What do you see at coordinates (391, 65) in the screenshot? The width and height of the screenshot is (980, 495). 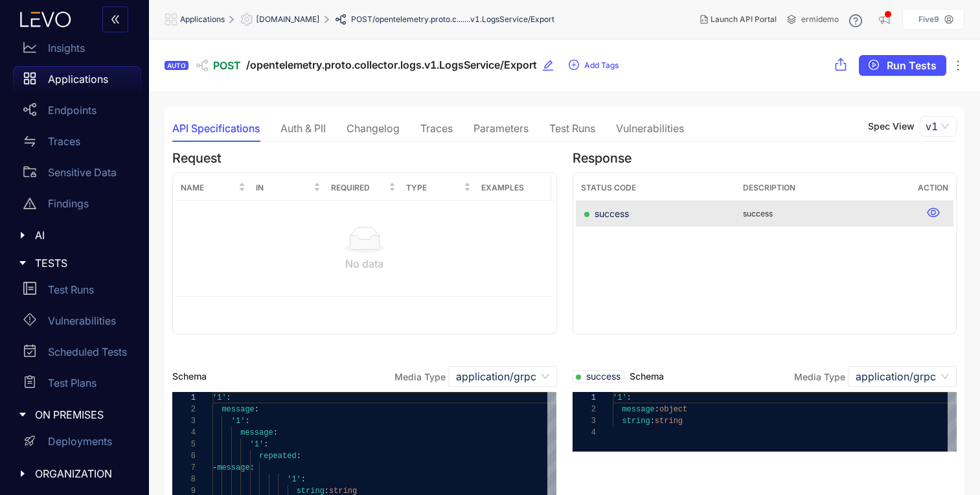 I see `span: /opentelemetry.proto.collector.logs.v1.LogsService/Export` at bounding box center [391, 65].